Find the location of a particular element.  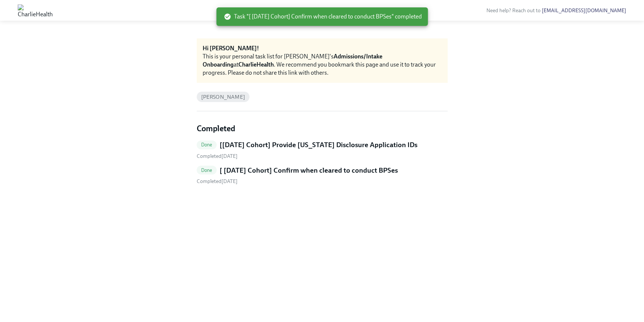

span: Tuesday, August 12th 2025, 9:53 am is located at coordinates (217, 156).